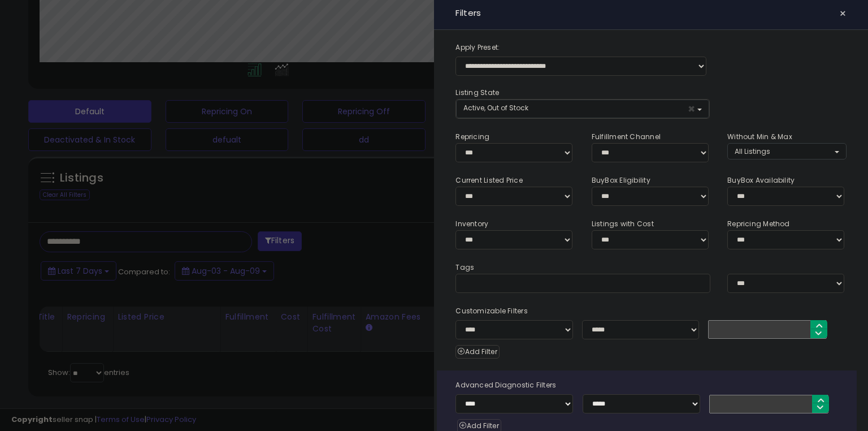 This screenshot has width=868, height=431. Describe the element at coordinates (651, 267) in the screenshot. I see `small: Tags` at that location.